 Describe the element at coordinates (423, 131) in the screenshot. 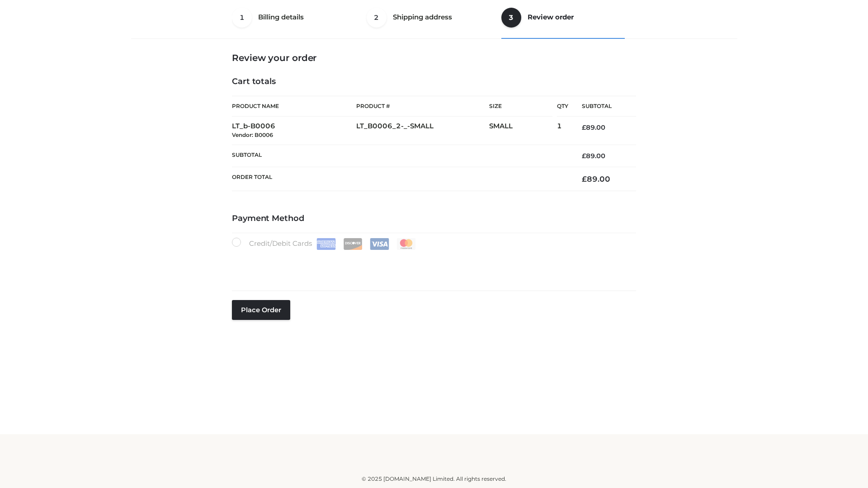

I see `td: LT_B0006_2-_-SMALL` at that location.